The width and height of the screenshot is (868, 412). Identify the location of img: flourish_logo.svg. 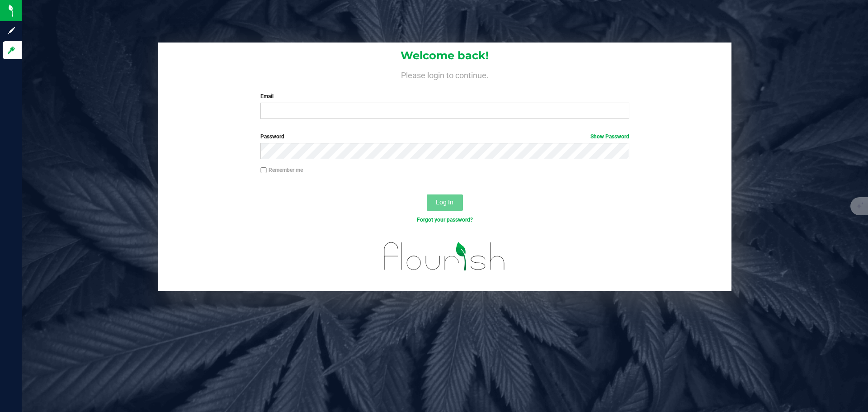
(445, 256).